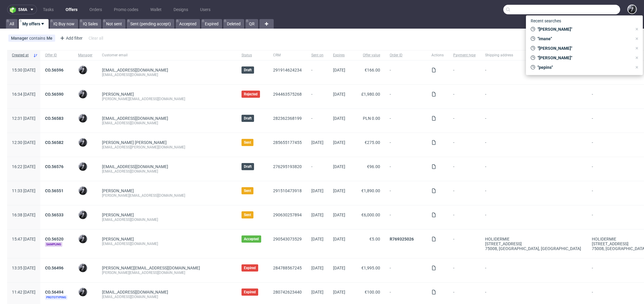 The image size is (644, 304). What do you see at coordinates (64, 24) in the screenshot?
I see `a: IQ Buy now` at bounding box center [64, 24].